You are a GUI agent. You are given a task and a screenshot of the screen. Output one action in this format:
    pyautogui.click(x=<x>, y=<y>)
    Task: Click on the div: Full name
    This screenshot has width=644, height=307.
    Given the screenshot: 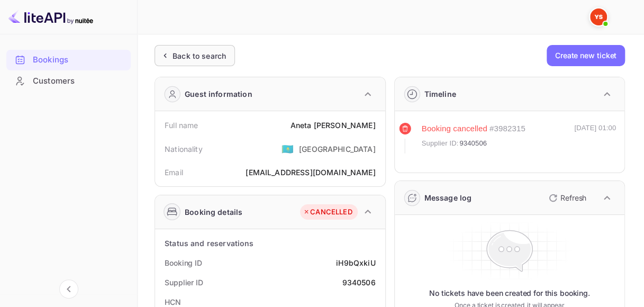 What is the action you would take?
    pyautogui.click(x=181, y=125)
    